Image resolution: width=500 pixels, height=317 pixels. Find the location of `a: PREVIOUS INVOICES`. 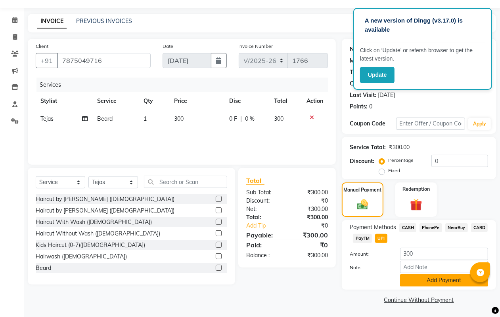

a: PREVIOUS INVOICES is located at coordinates (104, 21).